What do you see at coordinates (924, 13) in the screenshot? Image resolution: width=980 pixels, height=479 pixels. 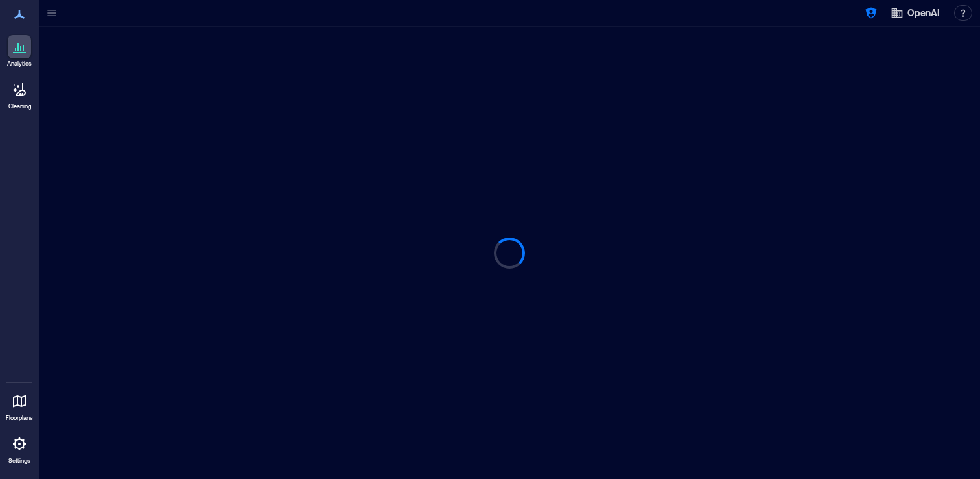 I see `span: OpenAI` at bounding box center [924, 13].